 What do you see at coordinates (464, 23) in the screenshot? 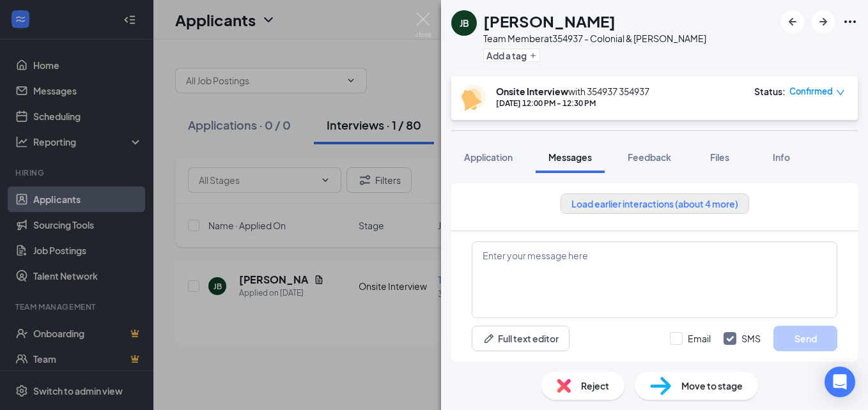
I see `div: JB` at bounding box center [464, 23].